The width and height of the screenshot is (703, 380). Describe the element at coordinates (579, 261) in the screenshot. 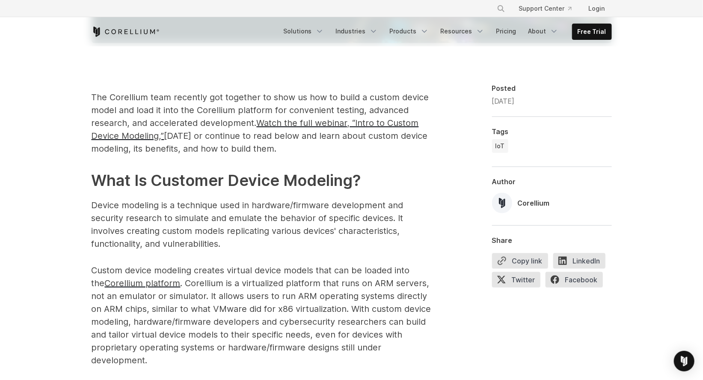

I see `span: LinkedIn` at that location.